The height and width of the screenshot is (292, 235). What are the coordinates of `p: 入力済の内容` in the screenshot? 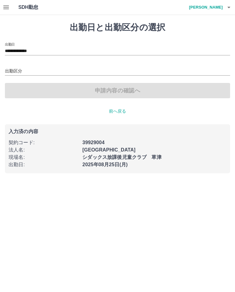 It's located at (118, 132).